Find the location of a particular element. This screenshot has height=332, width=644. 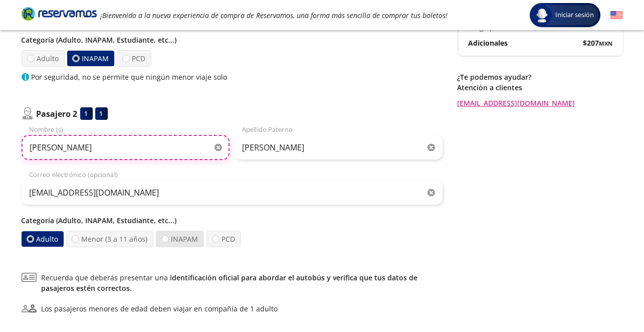

button: English is located at coordinates (616, 15).